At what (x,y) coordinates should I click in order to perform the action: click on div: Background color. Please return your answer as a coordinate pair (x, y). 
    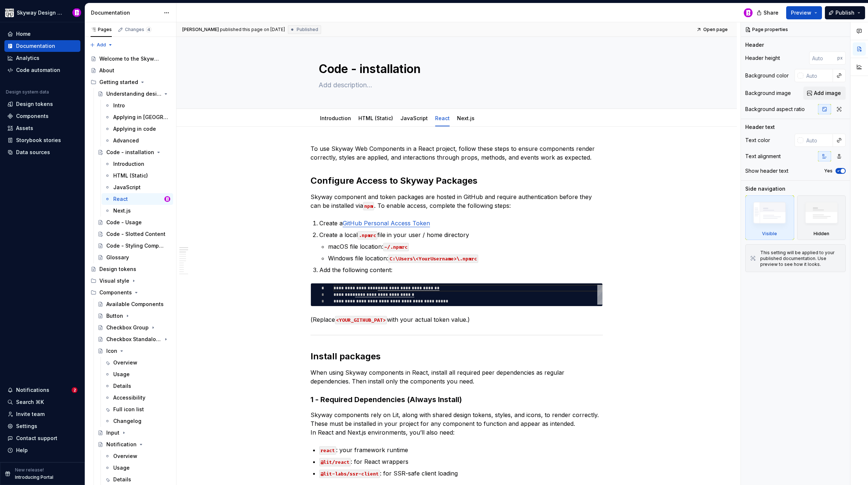
    Looking at the image, I should click on (767, 76).